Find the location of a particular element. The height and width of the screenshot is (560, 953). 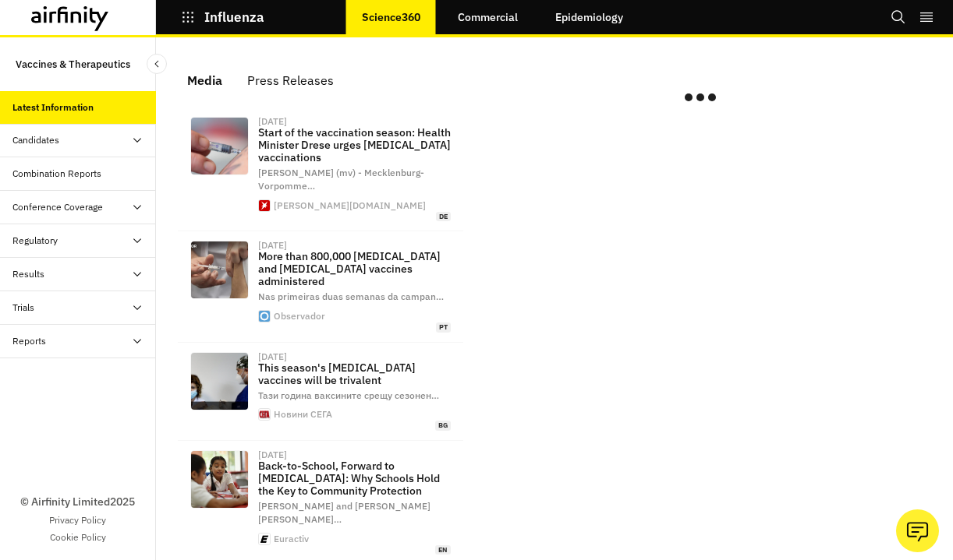

span: en is located at coordinates (443, 550).